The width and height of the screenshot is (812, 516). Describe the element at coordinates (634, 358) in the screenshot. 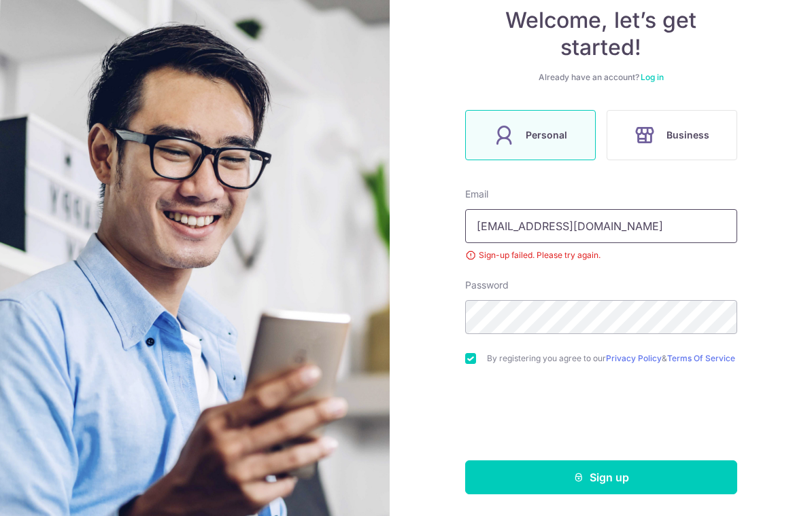

I see `a: Privacy Policy` at that location.